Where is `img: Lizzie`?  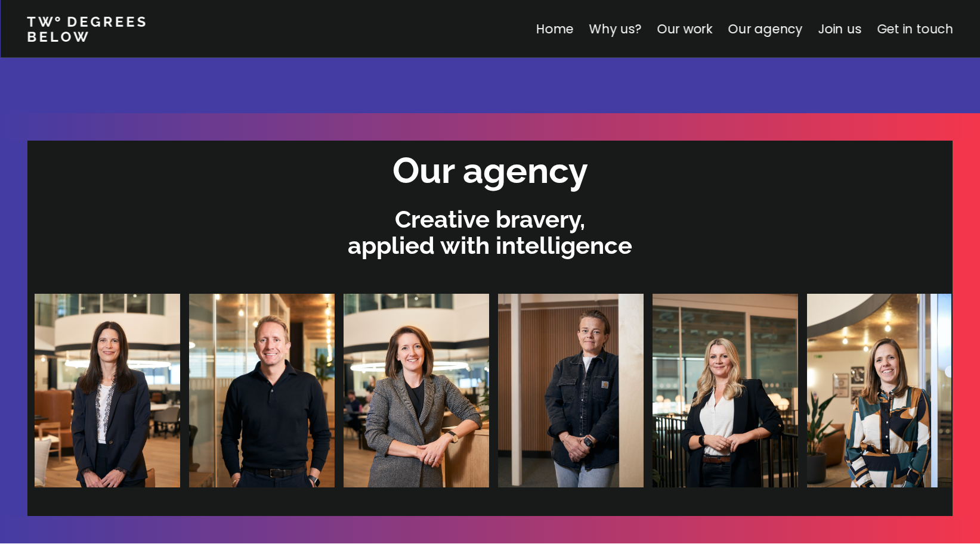 img: Lizzie is located at coordinates (880, 390).